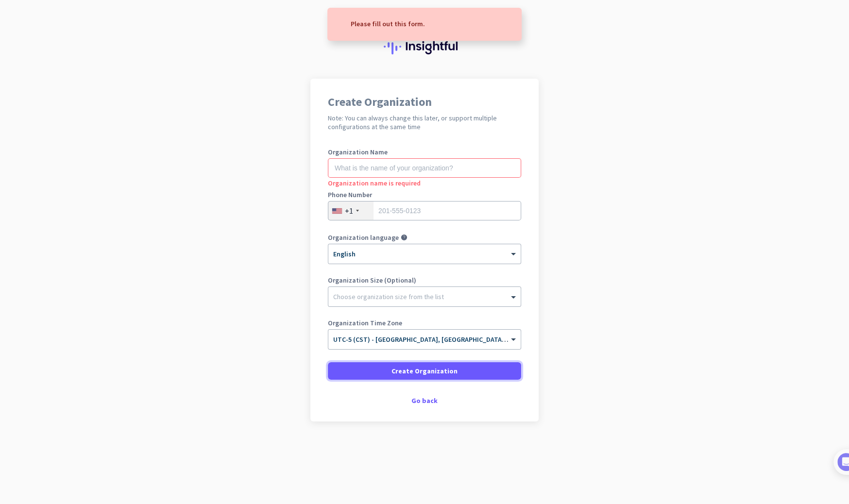 This screenshot has height=504, width=849. I want to click on h1: Create Organization, so click(424, 102).